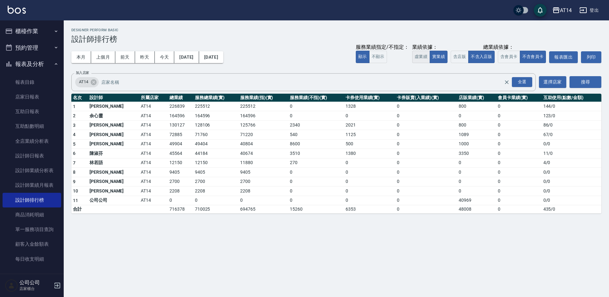  Describe the element at coordinates (32, 112) in the screenshot. I see `a: 互助日報表` at that location.